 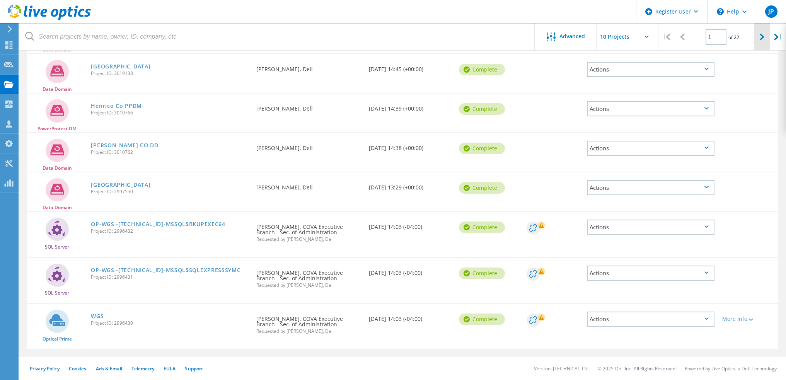 I want to click on span: JP, so click(x=771, y=12).